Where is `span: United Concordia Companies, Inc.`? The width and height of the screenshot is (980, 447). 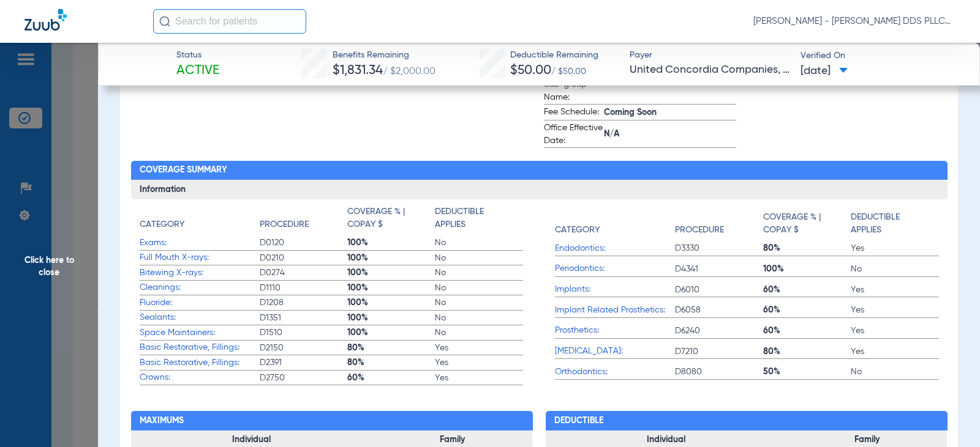 span: United Concordia Companies, Inc. is located at coordinates (709, 70).